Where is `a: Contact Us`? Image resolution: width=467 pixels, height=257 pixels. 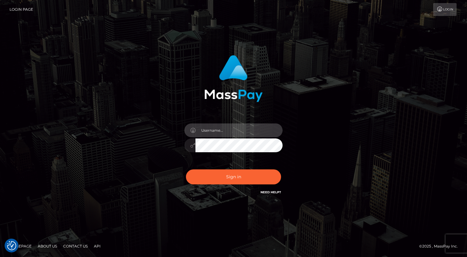
a: Contact Us is located at coordinates (75, 246).